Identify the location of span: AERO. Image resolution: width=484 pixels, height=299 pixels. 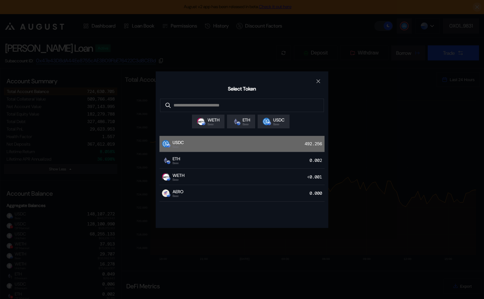
(178, 191).